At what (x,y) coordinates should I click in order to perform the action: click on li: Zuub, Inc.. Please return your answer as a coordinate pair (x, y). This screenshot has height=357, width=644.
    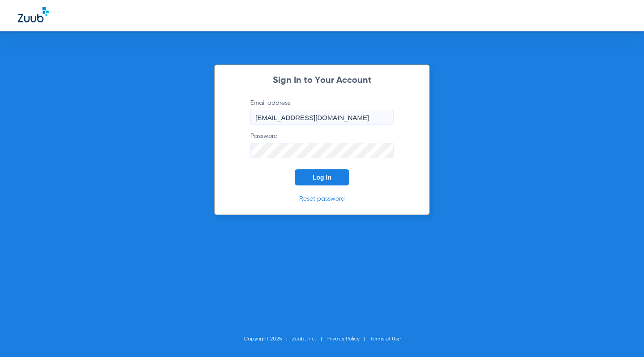
    Looking at the image, I should click on (309, 339).